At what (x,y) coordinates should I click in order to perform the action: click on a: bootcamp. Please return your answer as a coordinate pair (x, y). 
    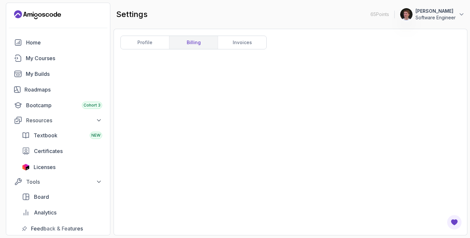
    Looking at the image, I should click on (58, 105).